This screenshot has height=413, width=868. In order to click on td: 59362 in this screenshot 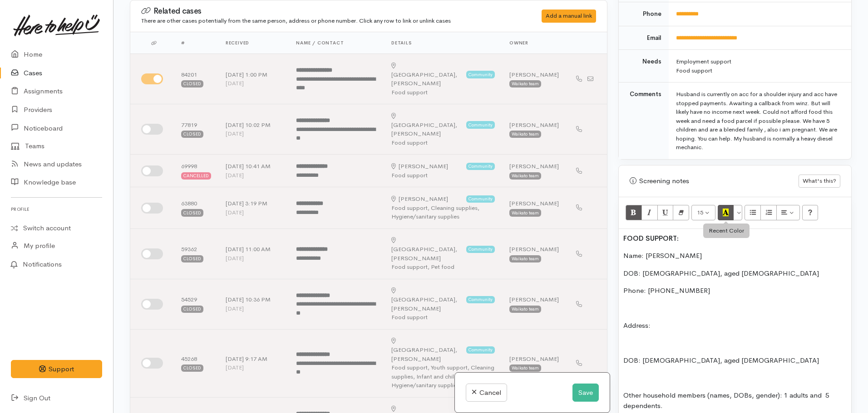, I will do `click(196, 254)`.